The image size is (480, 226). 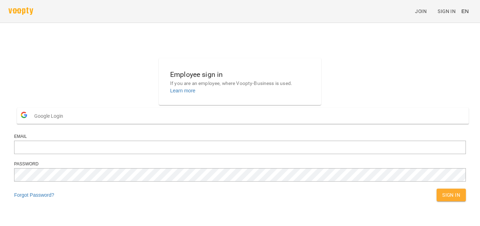 What do you see at coordinates (21, 11) in the screenshot?
I see `img: voopty.png` at bounding box center [21, 11].